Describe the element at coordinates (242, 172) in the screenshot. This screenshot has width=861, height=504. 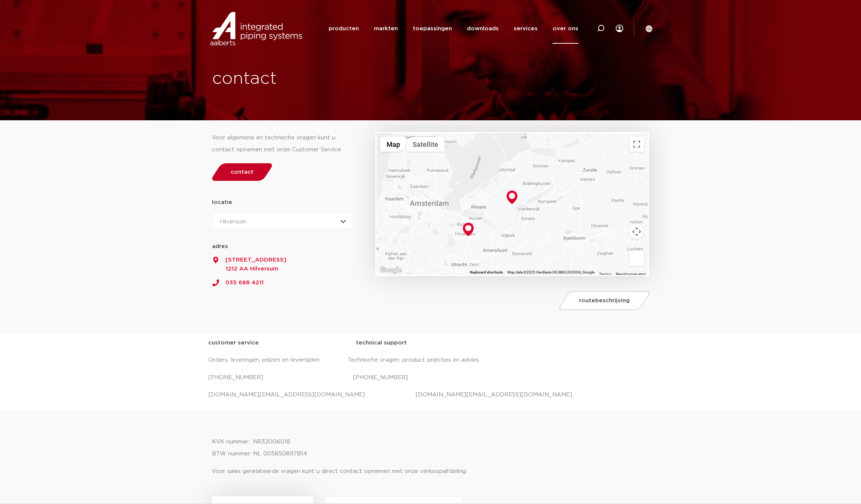
I see `span: contact` at that location.